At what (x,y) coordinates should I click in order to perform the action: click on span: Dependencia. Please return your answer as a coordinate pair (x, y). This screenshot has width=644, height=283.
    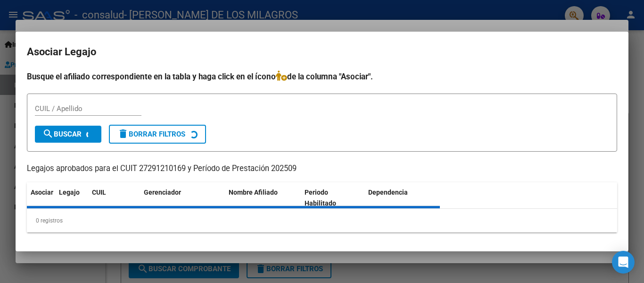
    Looking at the image, I should click on (388, 192).